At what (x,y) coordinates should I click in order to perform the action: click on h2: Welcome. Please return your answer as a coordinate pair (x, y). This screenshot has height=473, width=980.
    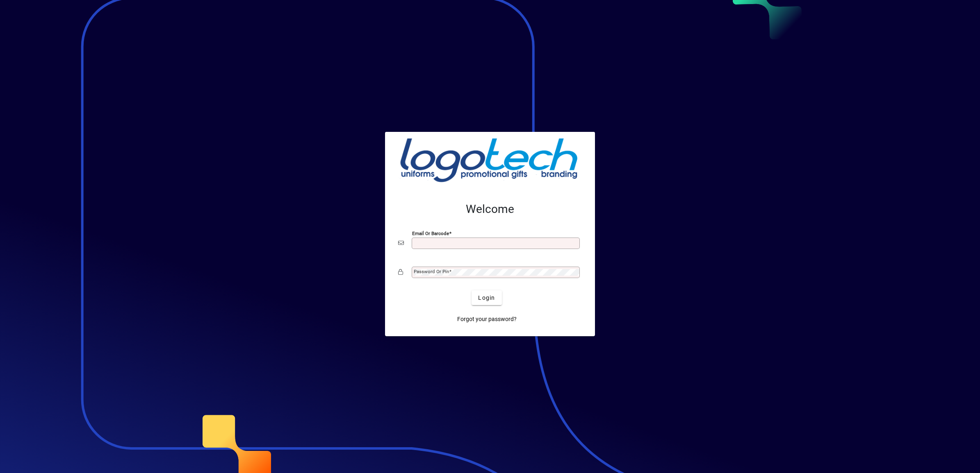
    Looking at the image, I should click on (490, 209).